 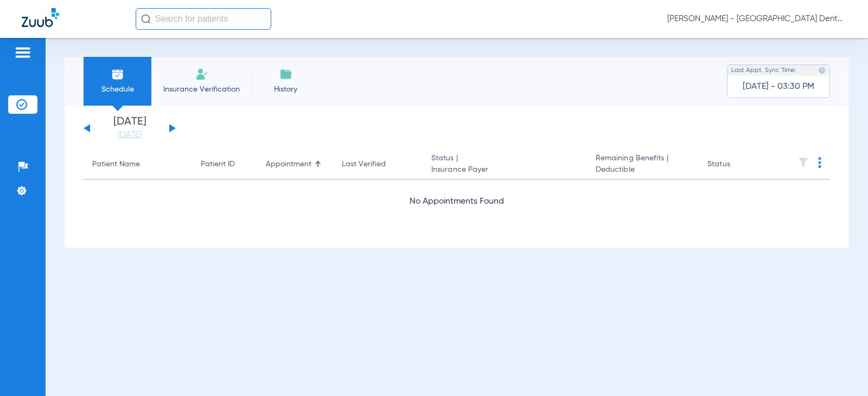 I want to click on span: Deductible, so click(x=643, y=169).